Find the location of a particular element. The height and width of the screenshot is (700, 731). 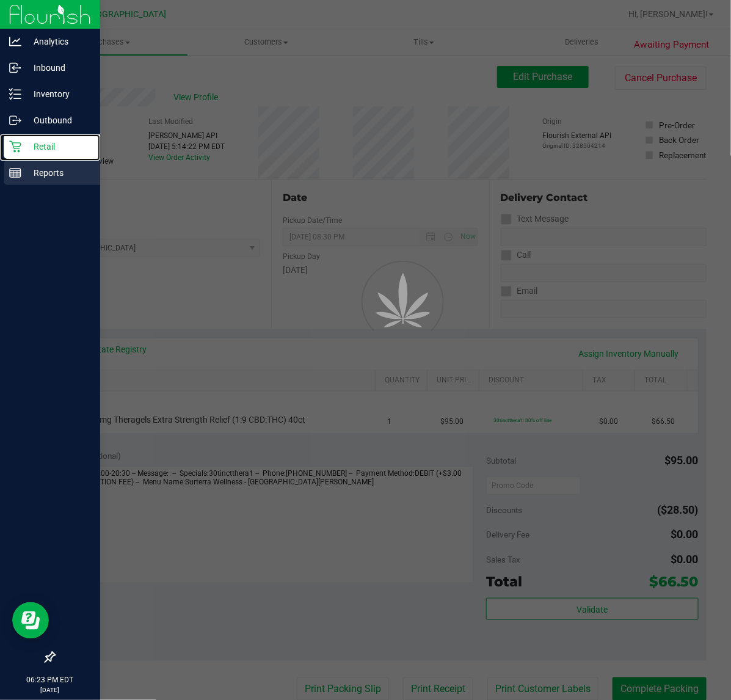

p: Inbound is located at coordinates (58, 68).